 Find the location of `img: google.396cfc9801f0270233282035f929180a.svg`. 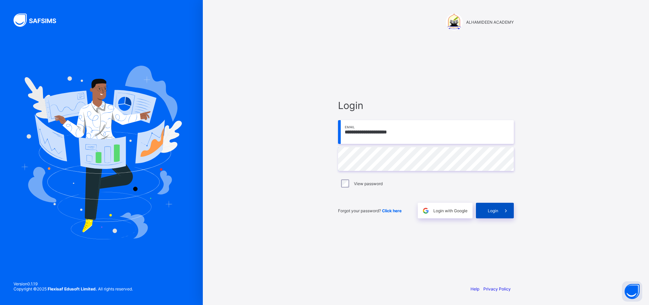

img: google.396cfc9801f0270233282035f929180a.svg is located at coordinates (426, 210).